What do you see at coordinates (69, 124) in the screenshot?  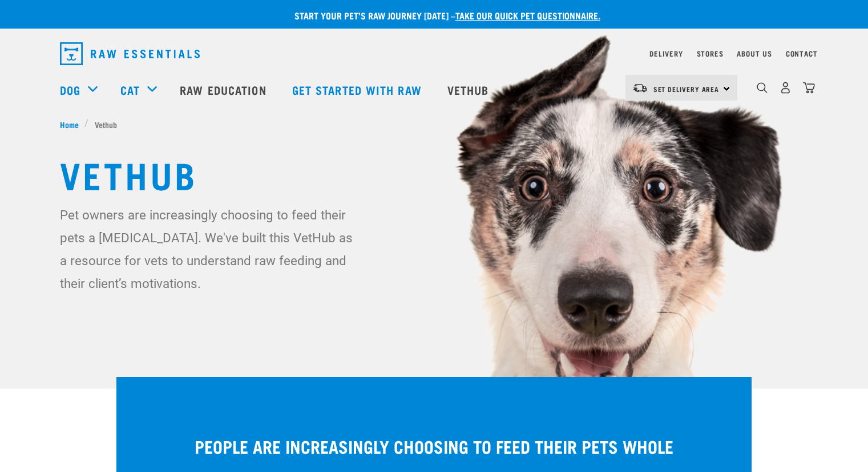 I see `span: Home` at bounding box center [69, 124].